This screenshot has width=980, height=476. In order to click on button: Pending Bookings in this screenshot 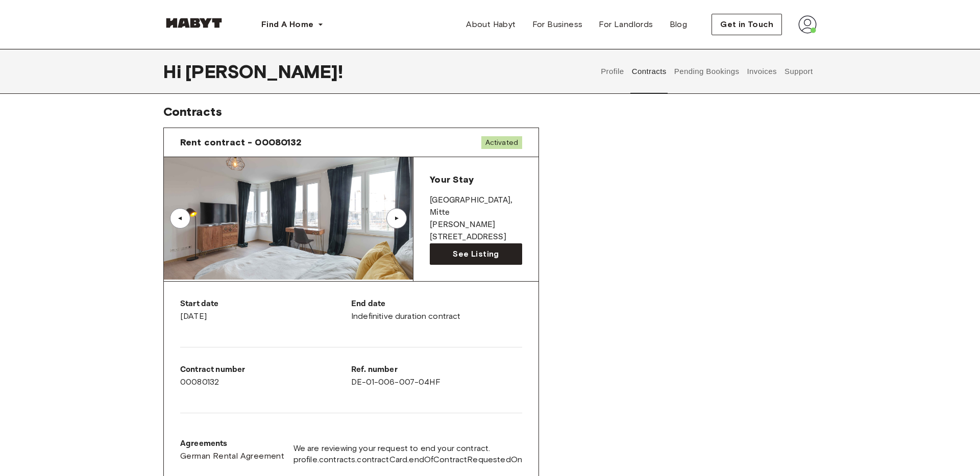, I will do `click(706, 71)`.